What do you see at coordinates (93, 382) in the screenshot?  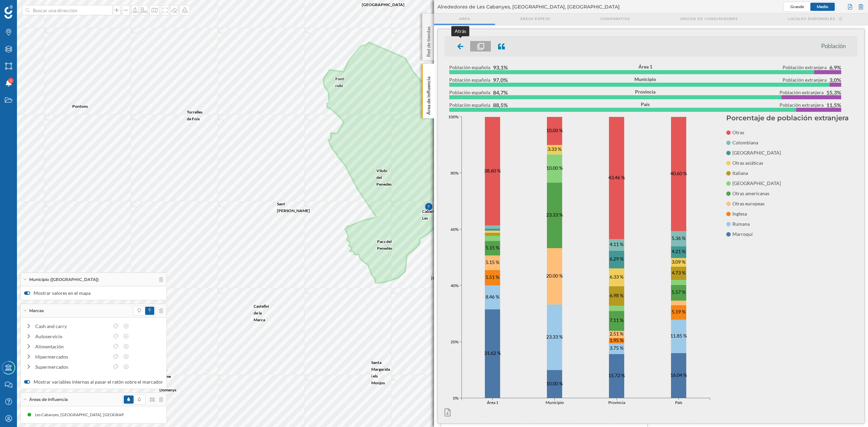 I see `label: Mostrar variables internas al pasar el ratón sobre el marcador` at bounding box center [93, 382].